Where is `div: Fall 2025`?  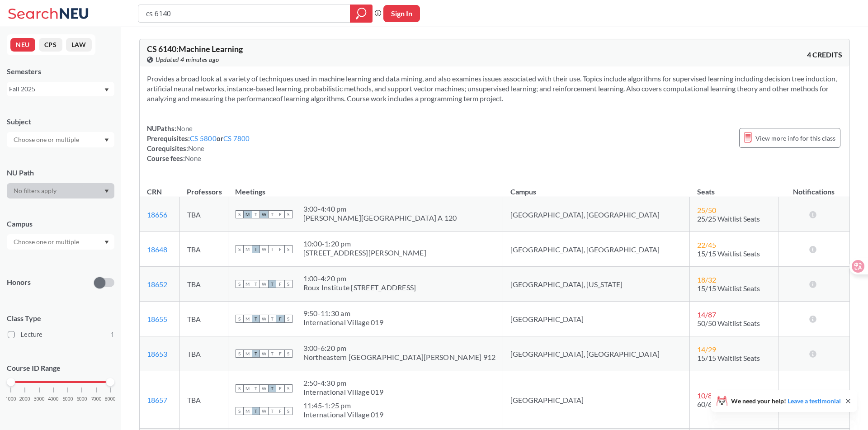 div: Fall 2025 is located at coordinates (56, 89).